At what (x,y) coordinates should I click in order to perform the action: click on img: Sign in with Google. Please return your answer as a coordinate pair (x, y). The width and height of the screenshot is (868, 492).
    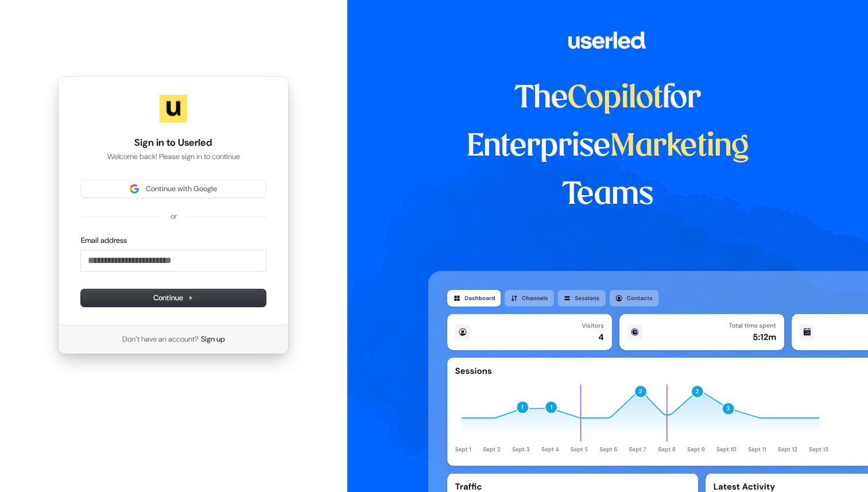
    Looking at the image, I should click on (134, 189).